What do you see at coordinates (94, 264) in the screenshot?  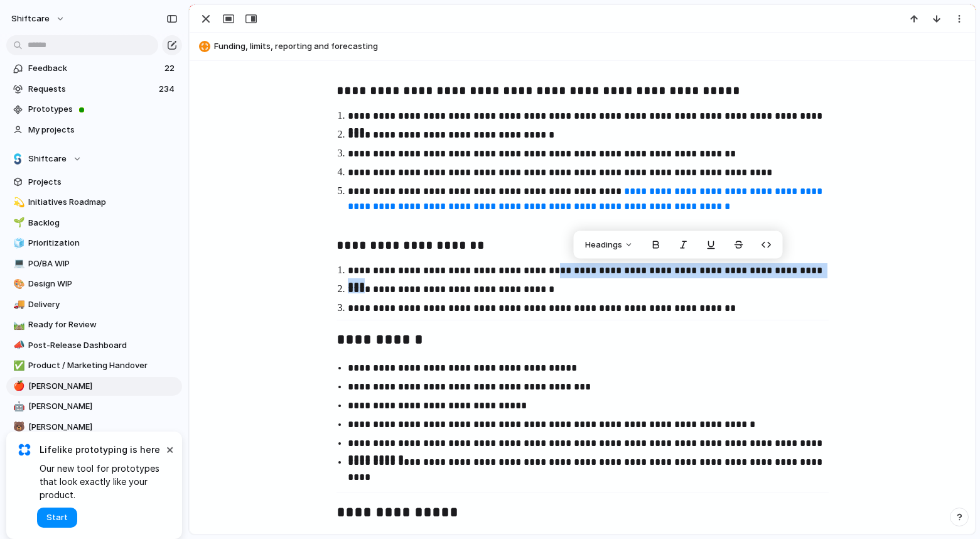 I see `div: 💻PO/BA WIP` at bounding box center [94, 264].